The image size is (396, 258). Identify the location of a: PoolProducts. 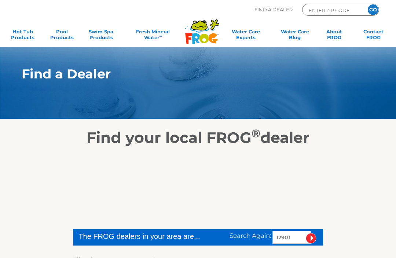
(62, 36).